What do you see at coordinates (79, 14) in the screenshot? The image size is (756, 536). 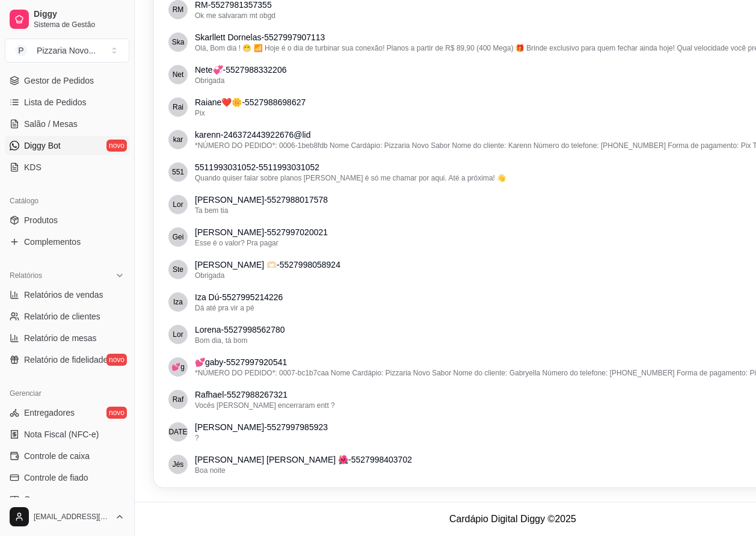 I see `span: Diggy` at bounding box center [79, 14].